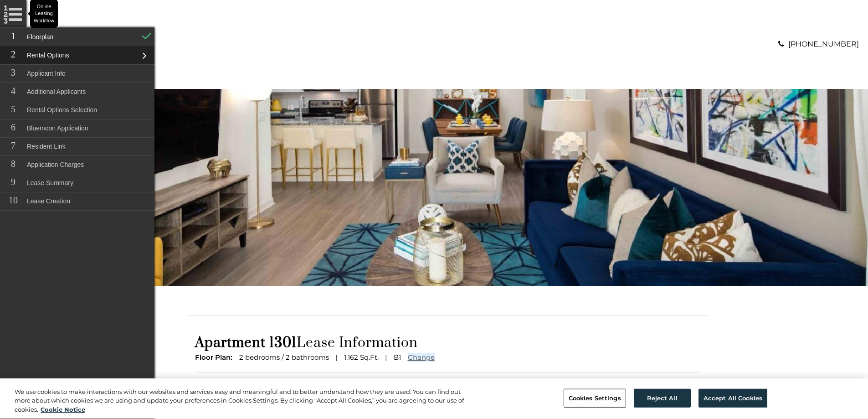  Describe the element at coordinates (397, 357) in the screenshot. I see `span: B1` at that location.